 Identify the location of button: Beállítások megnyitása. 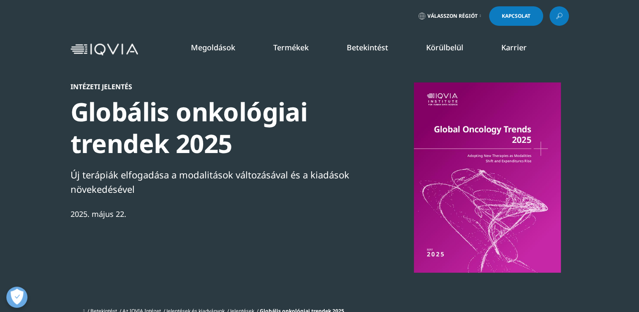
(17, 297).